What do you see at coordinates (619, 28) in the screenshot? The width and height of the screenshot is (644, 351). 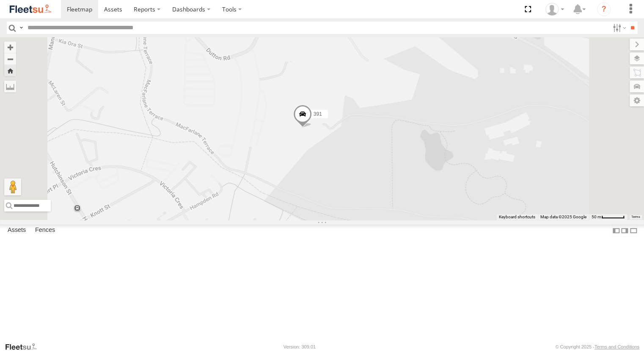 I see `label: Search Filter Options` at bounding box center [619, 28].